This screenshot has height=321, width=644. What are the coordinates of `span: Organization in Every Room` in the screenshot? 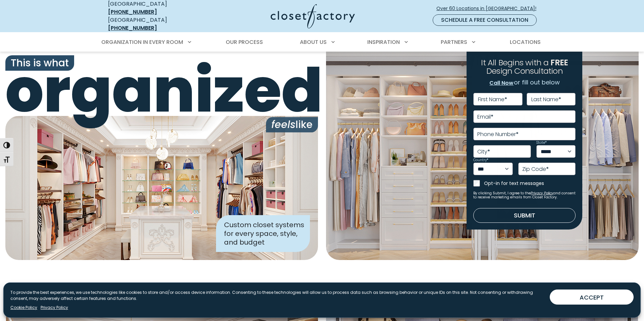 It's located at (142, 42).